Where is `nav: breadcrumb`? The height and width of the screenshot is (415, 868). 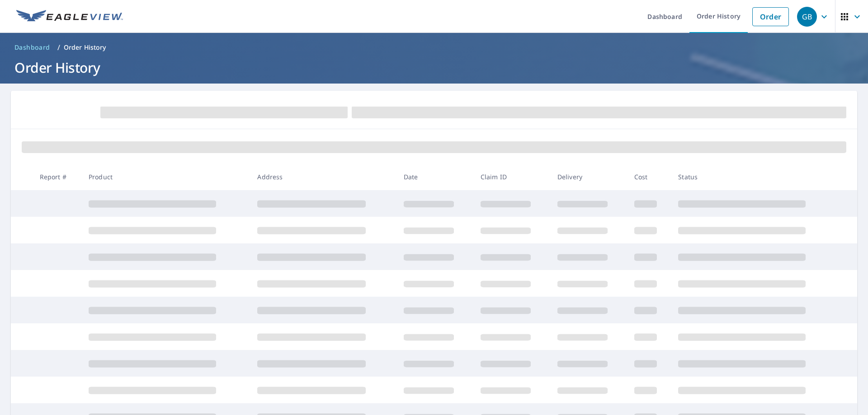 nav: breadcrumb is located at coordinates (434, 48).